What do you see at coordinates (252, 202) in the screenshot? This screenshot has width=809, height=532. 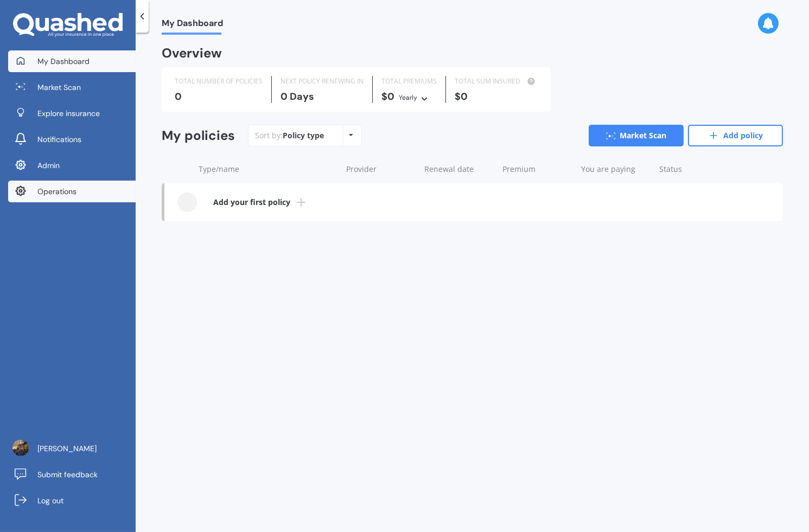 I see `b: Add your first policy` at bounding box center [252, 202].